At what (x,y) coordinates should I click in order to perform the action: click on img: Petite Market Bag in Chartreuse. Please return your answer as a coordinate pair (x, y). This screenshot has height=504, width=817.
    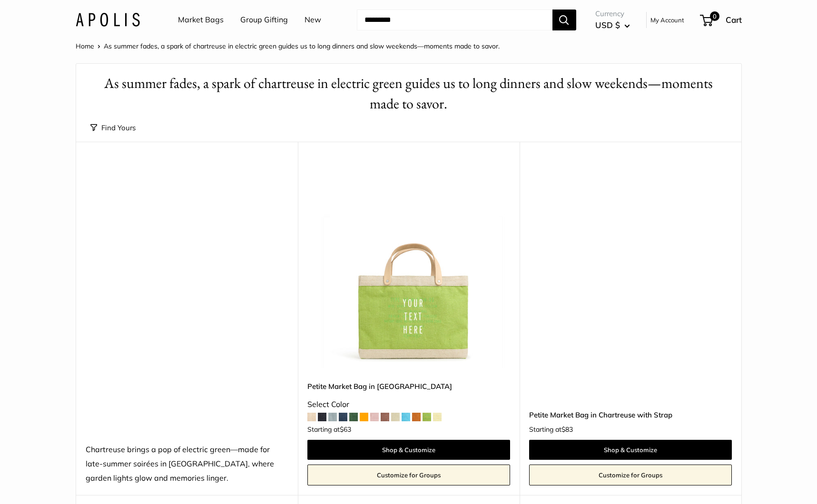
    Looking at the image, I should click on (408, 267).